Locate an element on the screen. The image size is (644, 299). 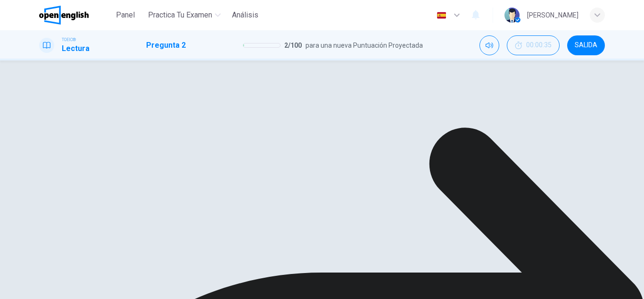
span: Practica tu examen is located at coordinates (180, 15).